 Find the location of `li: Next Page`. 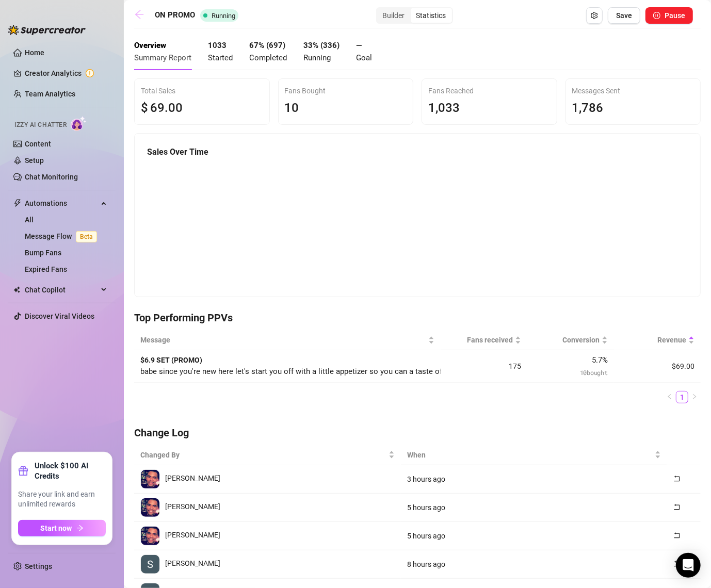

li: Next Page is located at coordinates (694, 397).